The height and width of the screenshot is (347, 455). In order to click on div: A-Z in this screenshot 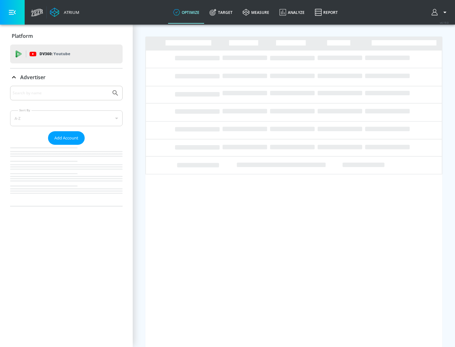, I will do `click(66, 118)`.